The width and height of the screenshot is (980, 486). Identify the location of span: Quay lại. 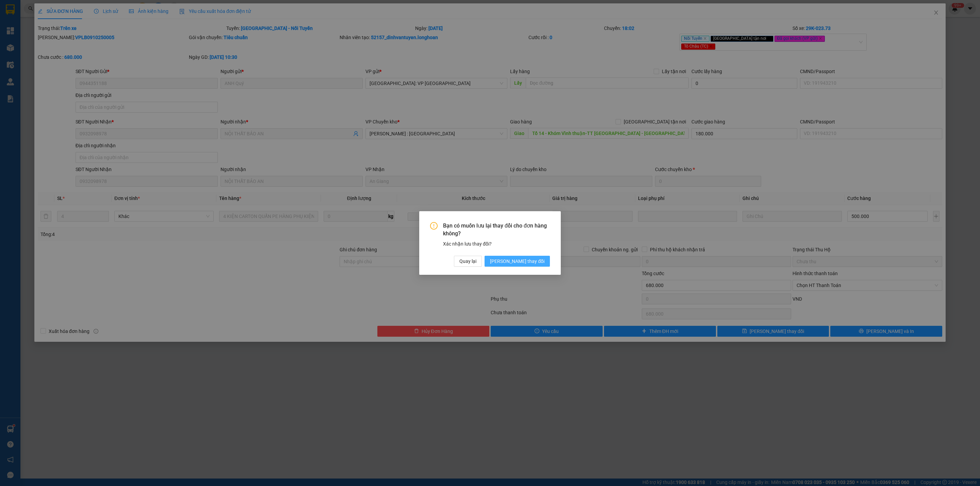
(468, 262).